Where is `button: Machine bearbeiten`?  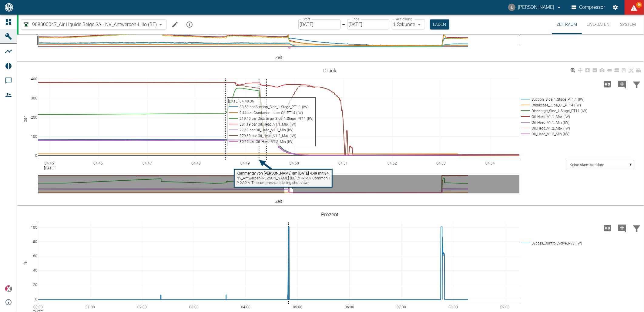 button: Machine bearbeiten is located at coordinates (175, 25).